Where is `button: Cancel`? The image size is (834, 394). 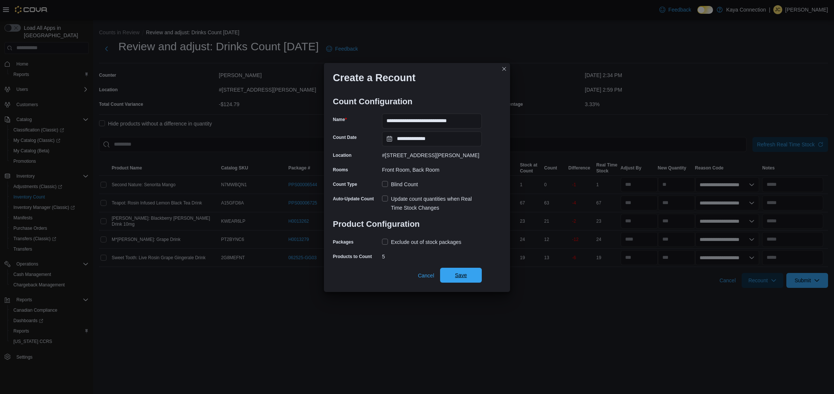 button: Cancel is located at coordinates (426, 275).